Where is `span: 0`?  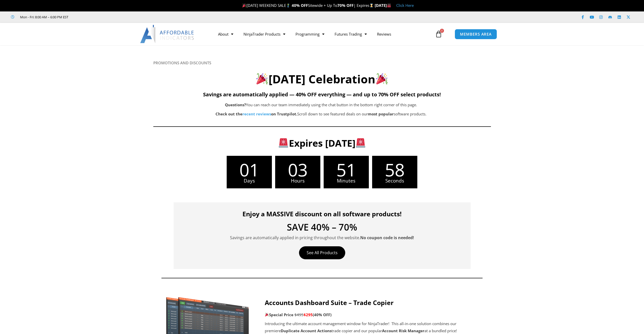
span: 0 is located at coordinates (442, 31).